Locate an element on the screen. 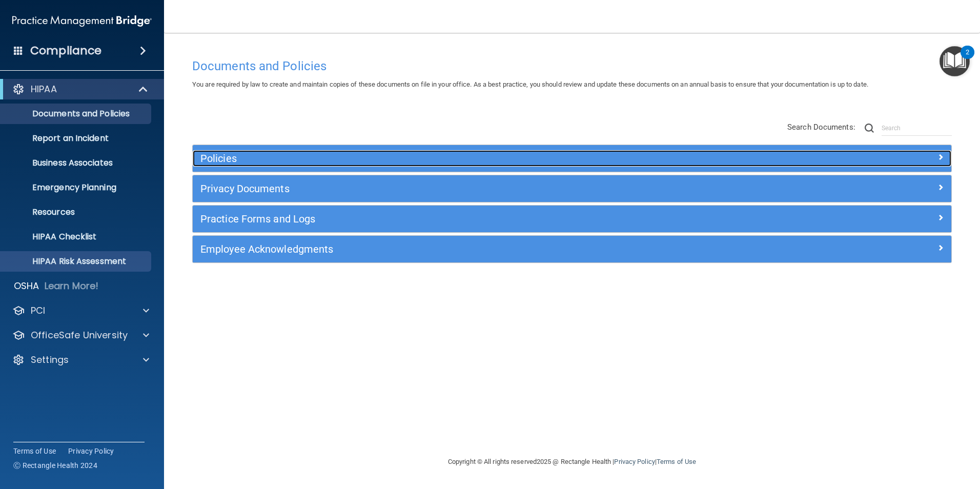  span: Search Documents: is located at coordinates (821, 127).